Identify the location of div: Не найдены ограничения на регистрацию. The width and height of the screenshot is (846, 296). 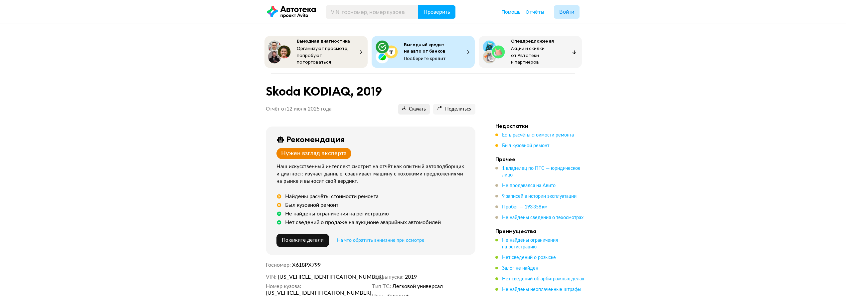
(337, 213).